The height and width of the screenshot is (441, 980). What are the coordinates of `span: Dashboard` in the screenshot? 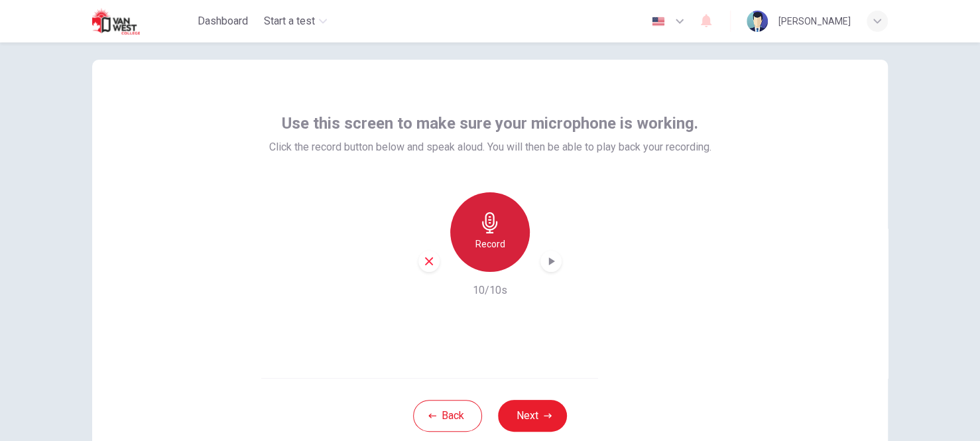 It's located at (223, 21).